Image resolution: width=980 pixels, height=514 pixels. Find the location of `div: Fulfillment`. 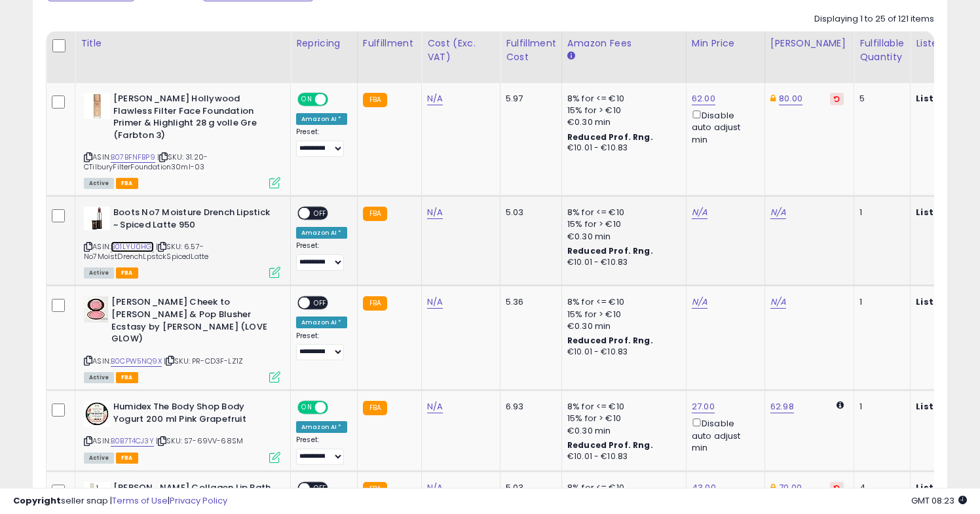

div: Fulfillment is located at coordinates (389, 43).